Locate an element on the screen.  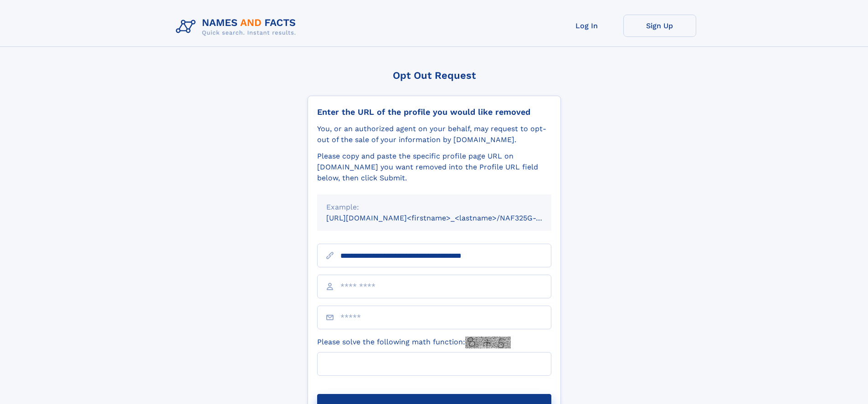
a: Sign Up is located at coordinates (660, 25).